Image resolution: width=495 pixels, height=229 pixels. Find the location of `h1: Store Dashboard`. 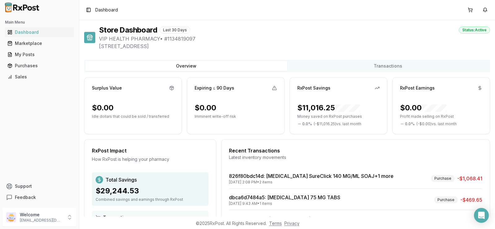

h1: Store Dashboard is located at coordinates (128, 30).